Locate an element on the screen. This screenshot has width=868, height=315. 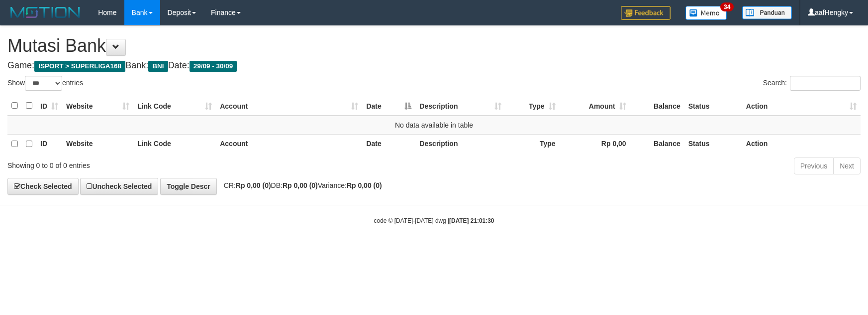
span: CR: DB: Variance: is located at coordinates (301, 185).